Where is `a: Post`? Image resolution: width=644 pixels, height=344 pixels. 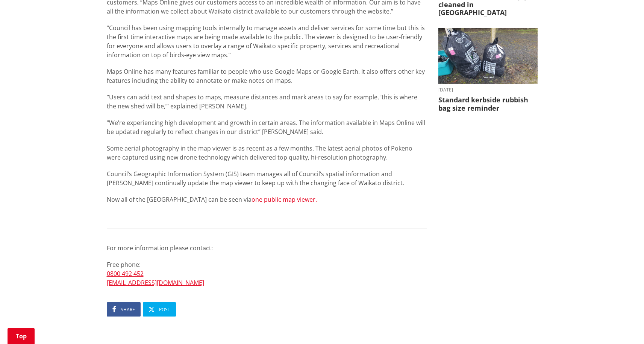 a: Post is located at coordinates (159, 309).